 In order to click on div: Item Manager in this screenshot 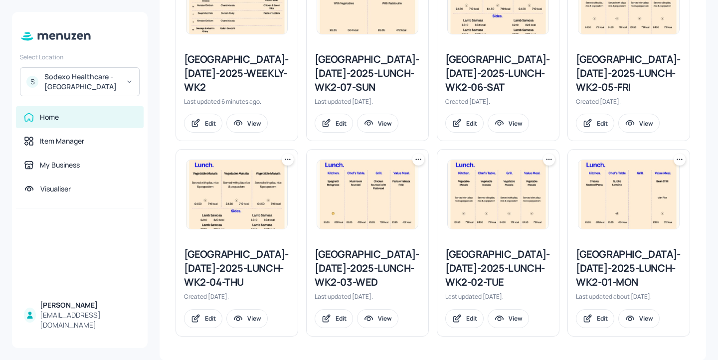, I will do `click(62, 141)`.